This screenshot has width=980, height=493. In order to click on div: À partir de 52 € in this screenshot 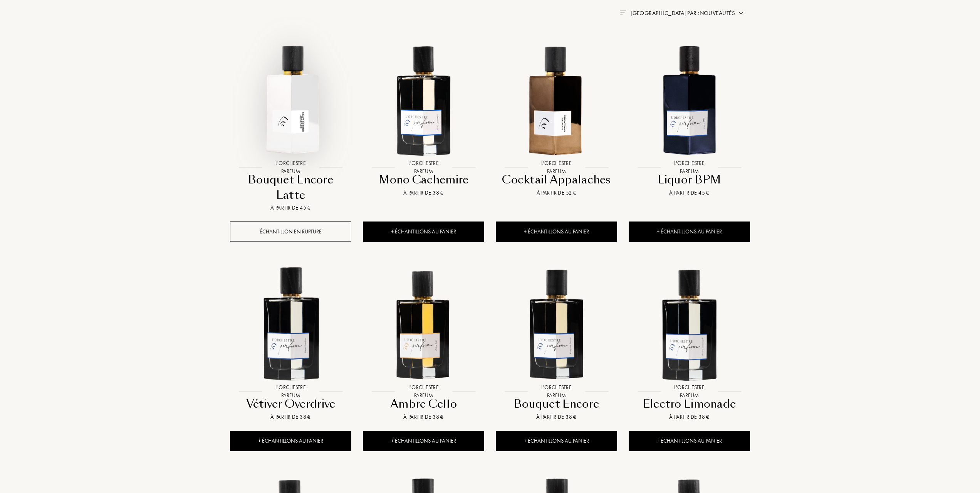, I will do `click(556, 193)`.